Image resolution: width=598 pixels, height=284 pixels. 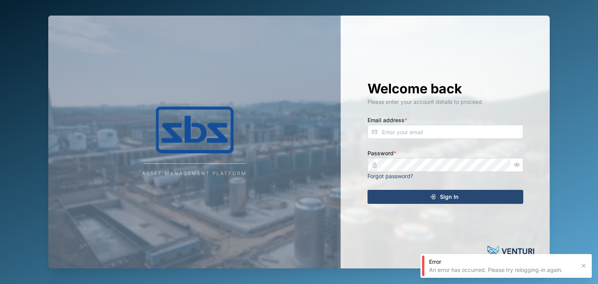 What do you see at coordinates (195, 130) in the screenshot?
I see `img: Company Logo` at bounding box center [195, 130].